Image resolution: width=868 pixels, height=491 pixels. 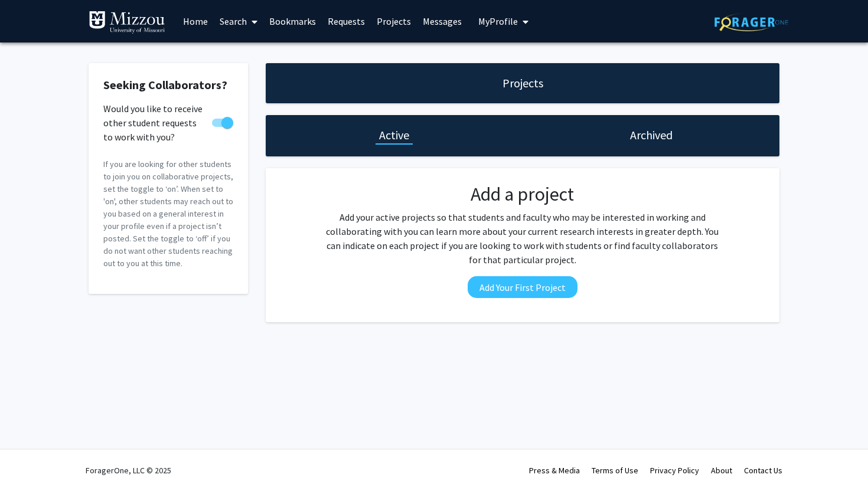 I want to click on h1: Projects, so click(x=522, y=83).